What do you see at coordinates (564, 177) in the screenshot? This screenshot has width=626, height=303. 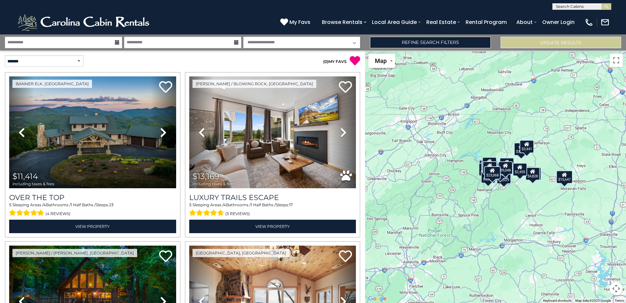 I see `div: $15,647` at bounding box center [564, 177].